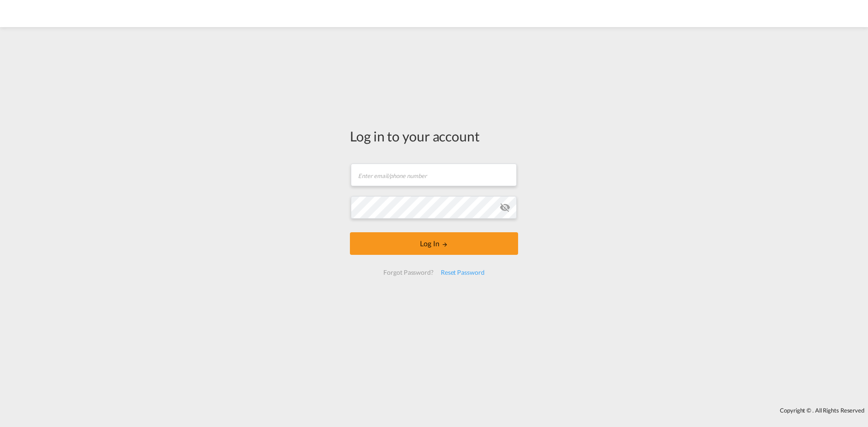 The image size is (868, 427). I want to click on input: Enter email/phone number, so click(433, 175).